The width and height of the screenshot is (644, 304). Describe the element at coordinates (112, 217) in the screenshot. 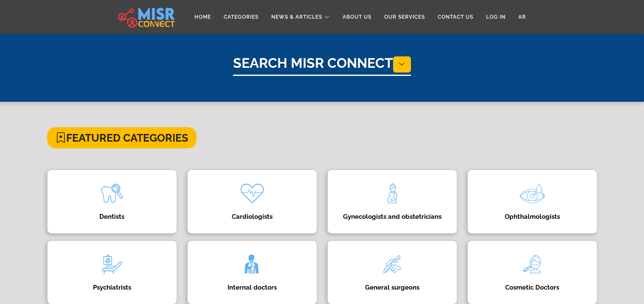

I see `h4: Dentists` at that location.